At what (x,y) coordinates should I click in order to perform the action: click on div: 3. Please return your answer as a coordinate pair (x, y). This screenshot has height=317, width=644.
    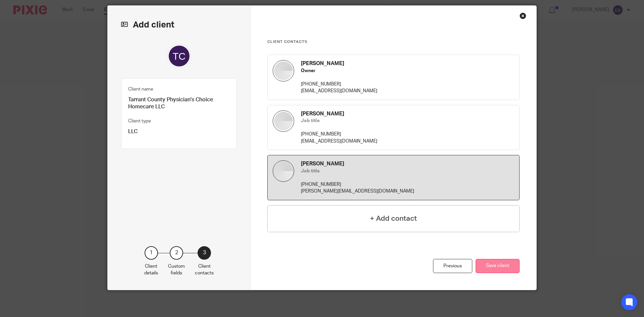
    Looking at the image, I should click on (204, 253).